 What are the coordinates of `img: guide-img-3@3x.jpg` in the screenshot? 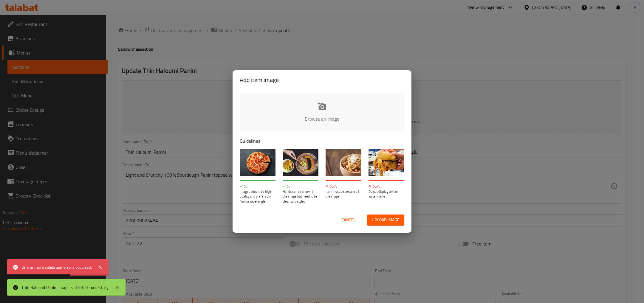 It's located at (343, 163).